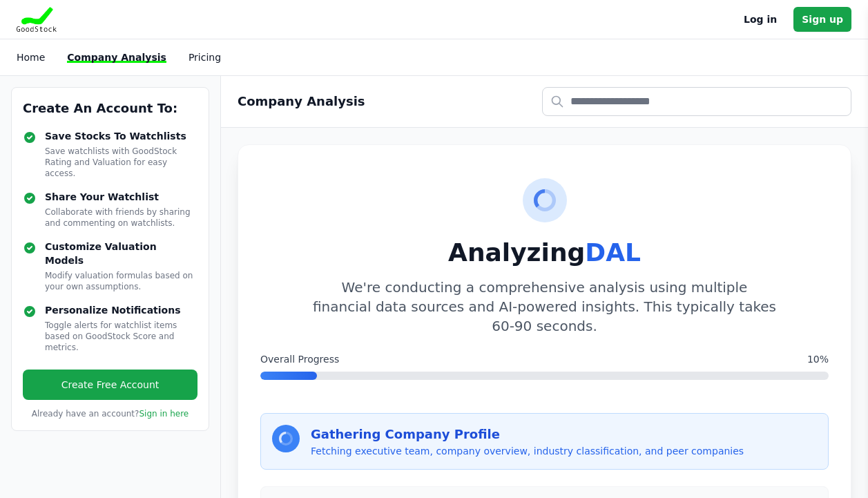 This screenshot has height=498, width=868. I want to click on span: Overall Progress, so click(299, 359).